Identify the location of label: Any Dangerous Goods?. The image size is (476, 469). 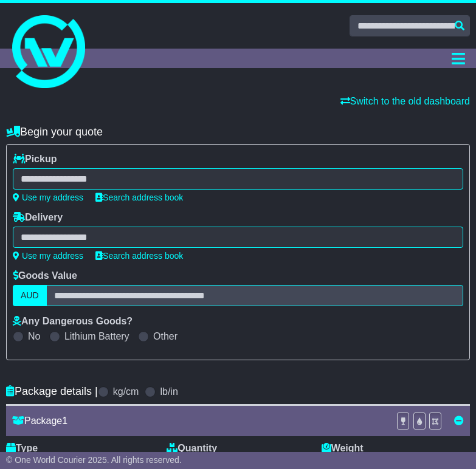
(73, 321).